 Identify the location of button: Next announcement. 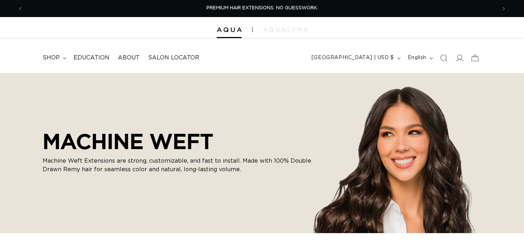
(504, 9).